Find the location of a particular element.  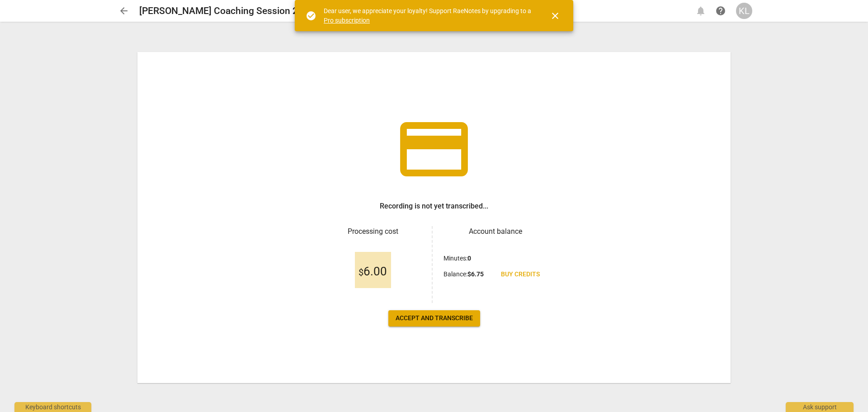

span: Buy credits is located at coordinates (520, 274).